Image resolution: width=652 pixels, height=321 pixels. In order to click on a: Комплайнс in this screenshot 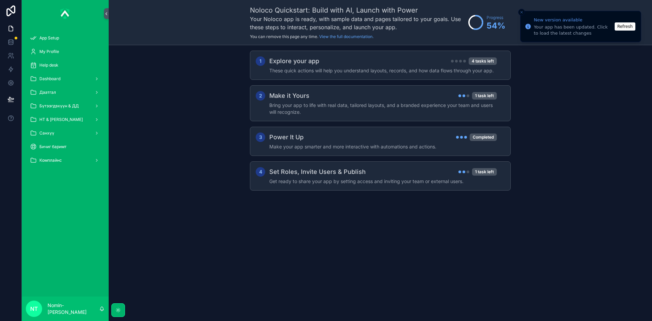, I will do `click(65, 160)`.